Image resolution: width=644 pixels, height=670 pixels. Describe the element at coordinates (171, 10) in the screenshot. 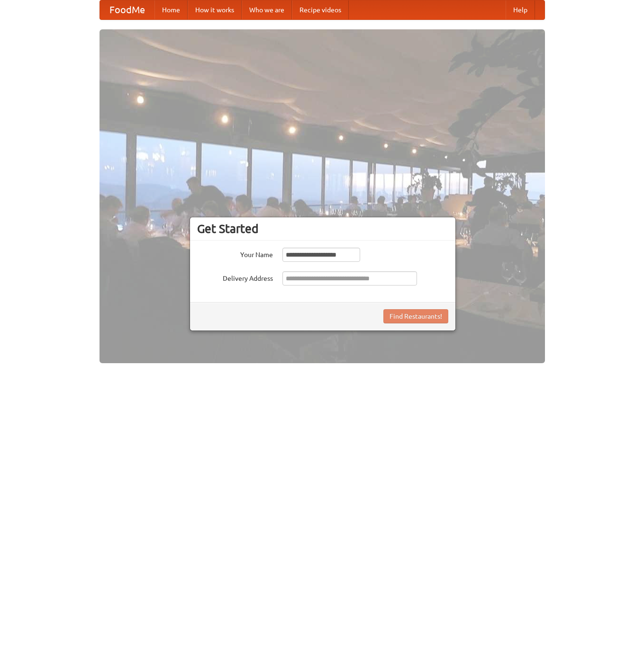

I see `a: Home` at that location.